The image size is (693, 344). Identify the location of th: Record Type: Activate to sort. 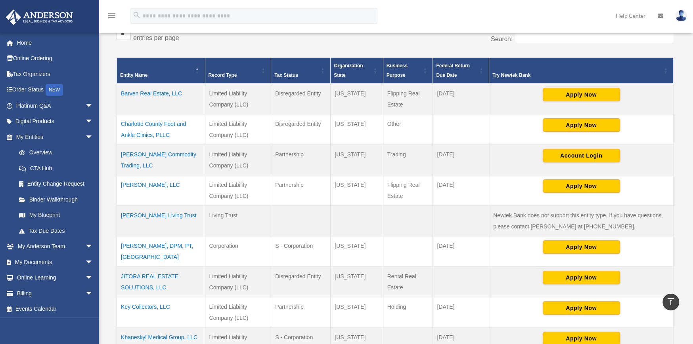
(238, 71).